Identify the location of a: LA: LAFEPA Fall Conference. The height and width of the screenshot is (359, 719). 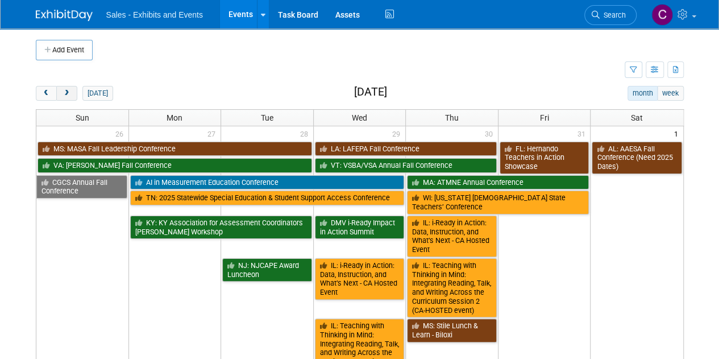
(406, 149).